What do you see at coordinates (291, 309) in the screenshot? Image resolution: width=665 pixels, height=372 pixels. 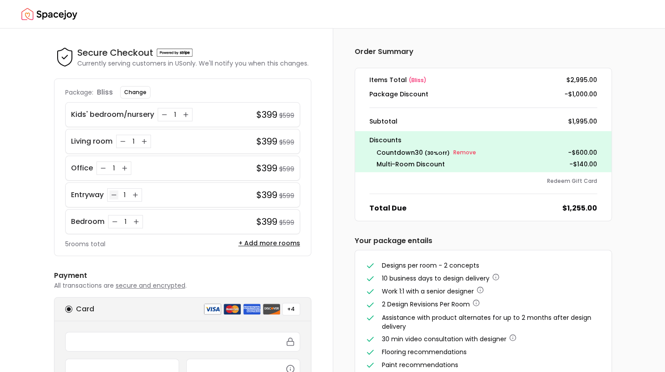 I see `button: +4` at bounding box center [291, 309].